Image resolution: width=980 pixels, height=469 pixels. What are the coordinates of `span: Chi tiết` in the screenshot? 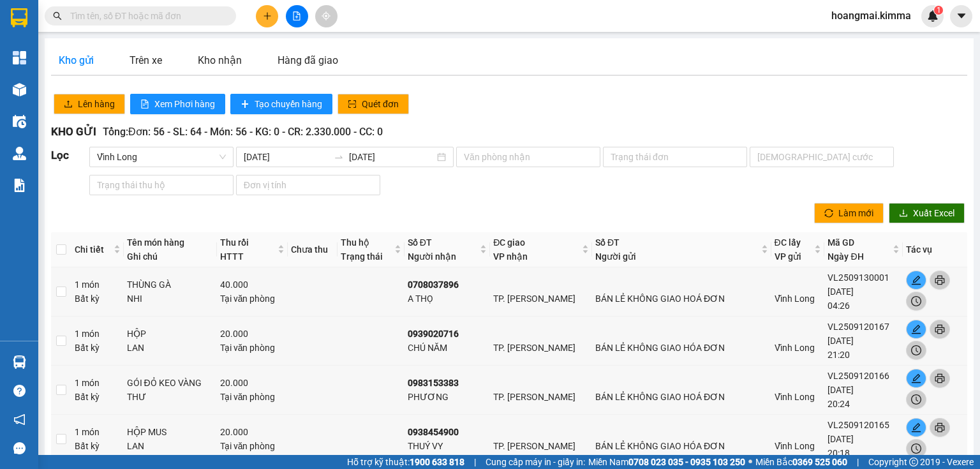 It's located at (93, 249).